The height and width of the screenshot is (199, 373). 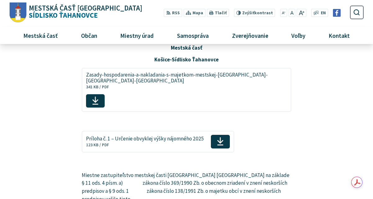 What do you see at coordinates (97, 87) in the screenshot?
I see `span: 341 KB / PDF` at bounding box center [97, 87].